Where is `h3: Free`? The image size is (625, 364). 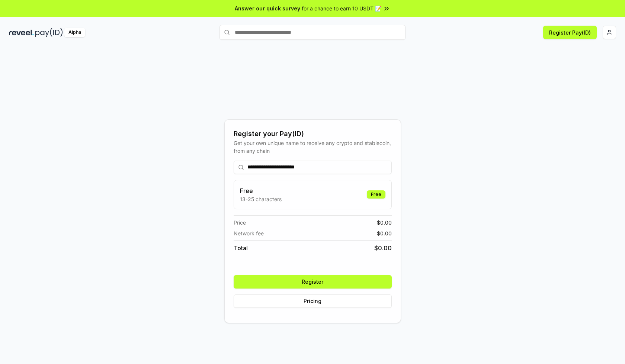 h3: Free is located at coordinates (261, 191).